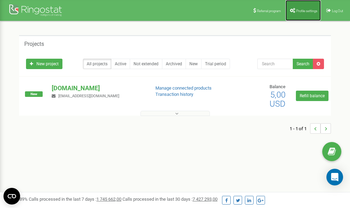 The image size is (350, 208). What do you see at coordinates (300, 128) in the screenshot?
I see `span: 1 - 1 of 1` at bounding box center [300, 128].